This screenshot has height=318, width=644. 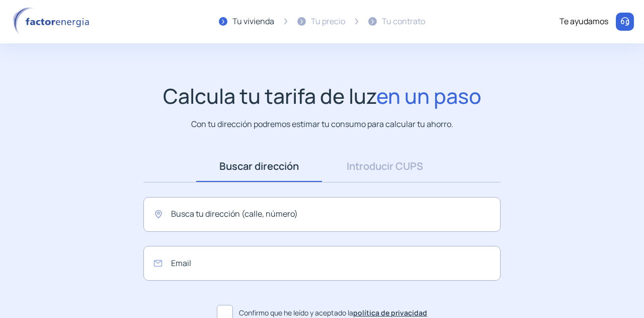 I want to click on div: Tu contrato, so click(x=403, y=22).